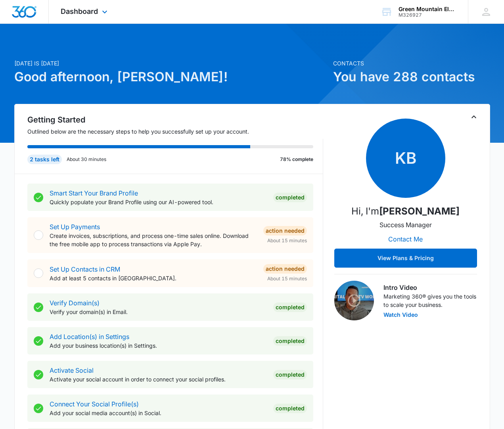 This screenshot has width=504, height=429. What do you see at coordinates (158, 202) in the screenshot?
I see `p: Quickly populate your Brand Profile using our AI-powered tool.` at bounding box center [158, 202].